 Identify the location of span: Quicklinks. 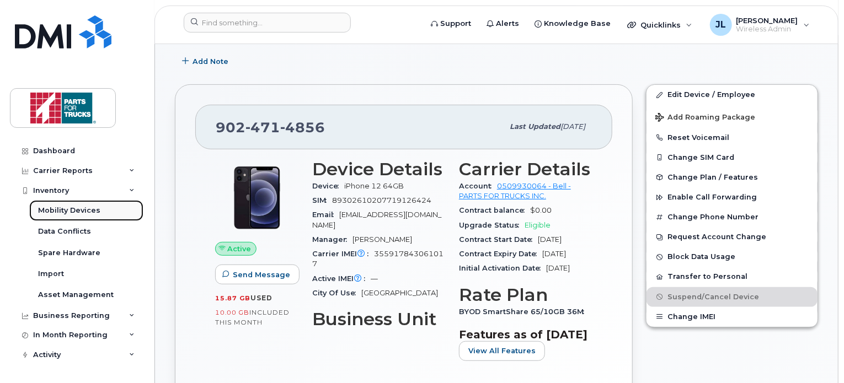
(660, 25).